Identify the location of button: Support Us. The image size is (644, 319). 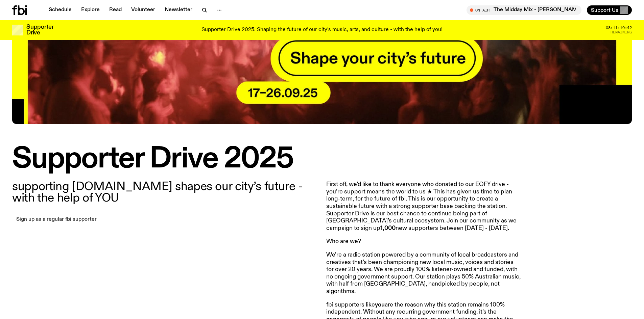
(609, 10).